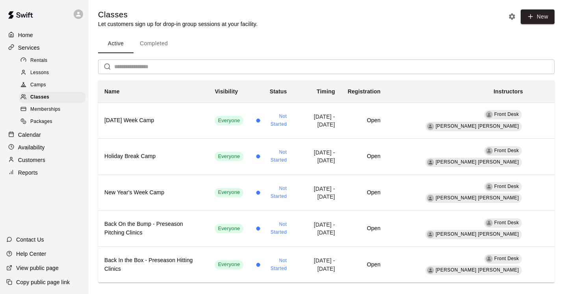 The width and height of the screenshot is (564, 294). I want to click on a: Home, so click(44, 35).